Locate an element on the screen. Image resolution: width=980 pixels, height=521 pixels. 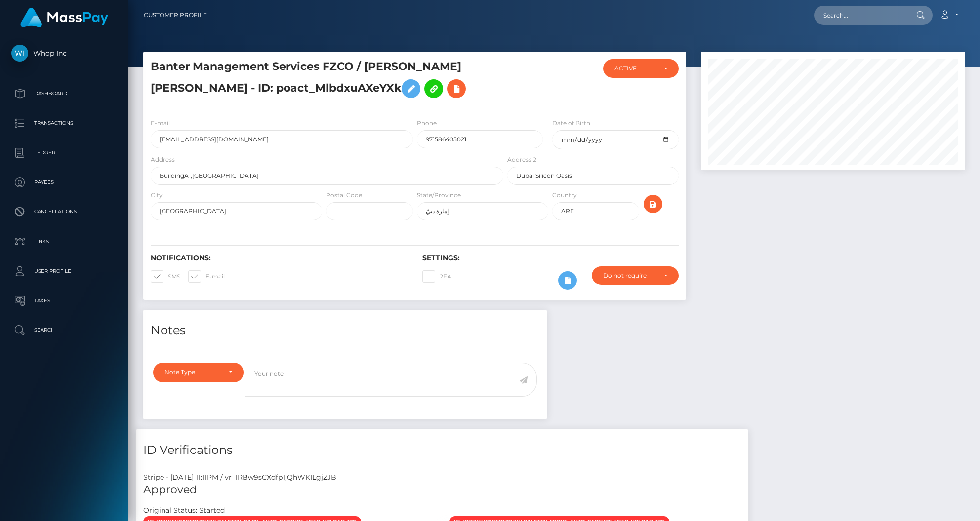
p: Ledger is located at coordinates (64, 153).